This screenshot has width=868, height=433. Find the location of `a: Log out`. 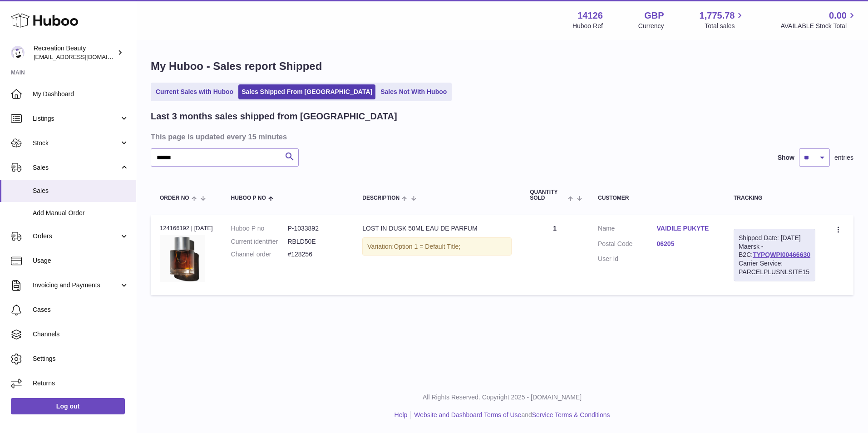

a: Log out is located at coordinates (68, 406).